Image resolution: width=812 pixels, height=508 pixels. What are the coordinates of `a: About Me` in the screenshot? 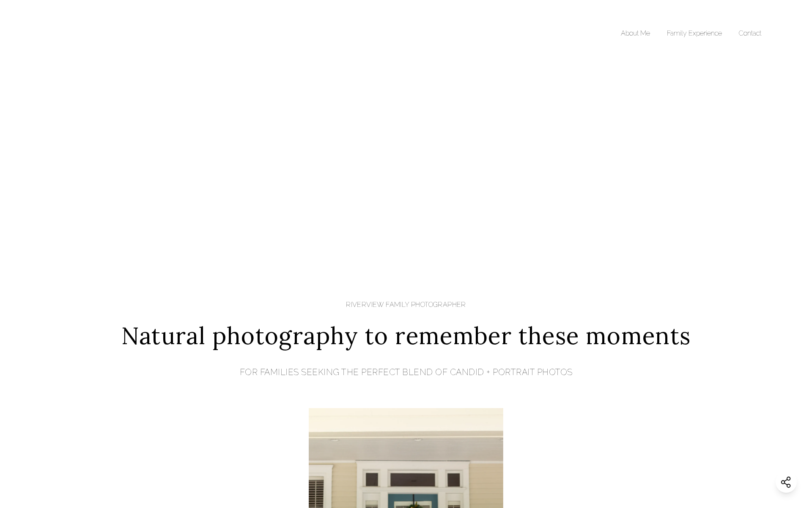 It's located at (635, 33).